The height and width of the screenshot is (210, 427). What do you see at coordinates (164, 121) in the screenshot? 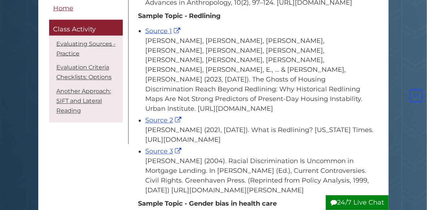
I see `a: Source 2` at bounding box center [164, 121].